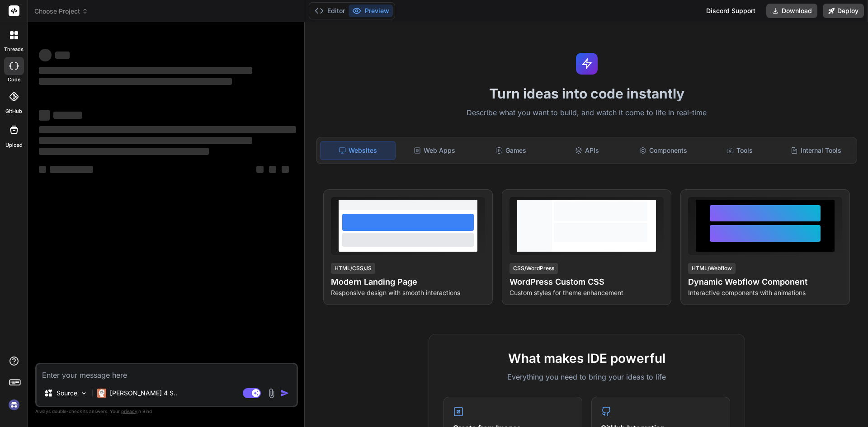 This screenshot has height=427, width=868. I want to click on div: Internal Tools, so click(816, 151).